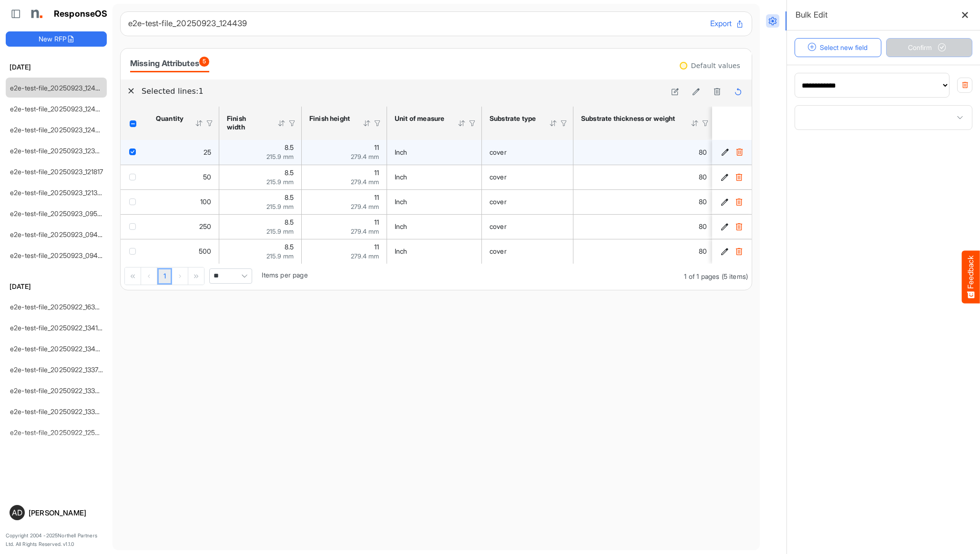  I want to click on td: 500 is template cell Column Header httpsnorthellcomontologiesmapping-rulesorderhasquantity, so click(184, 251).